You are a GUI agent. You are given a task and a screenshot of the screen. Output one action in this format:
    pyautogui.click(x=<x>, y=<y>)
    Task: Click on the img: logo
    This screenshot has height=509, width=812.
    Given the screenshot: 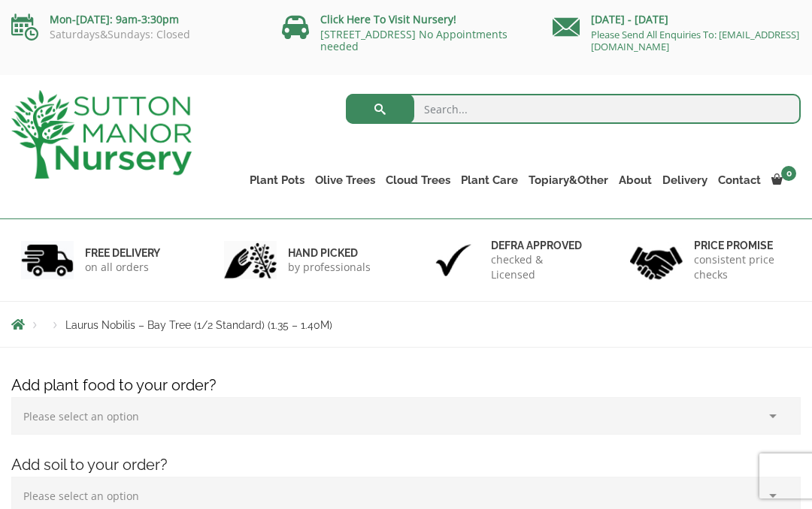 What is the action you would take?
    pyautogui.click(x=101, y=135)
    